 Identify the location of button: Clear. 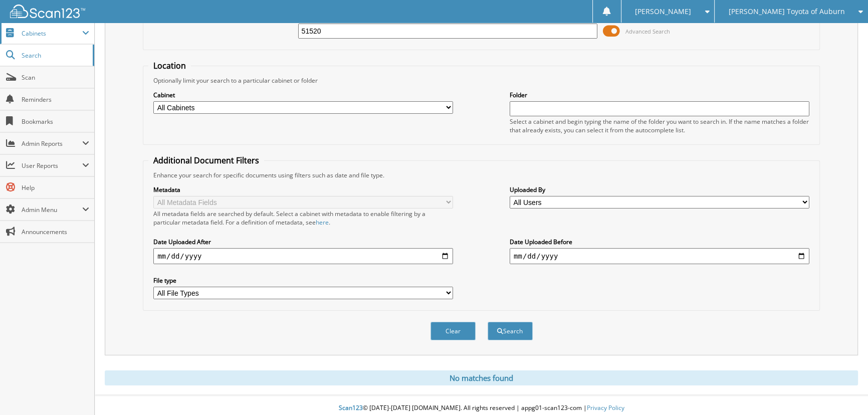
(453, 331).